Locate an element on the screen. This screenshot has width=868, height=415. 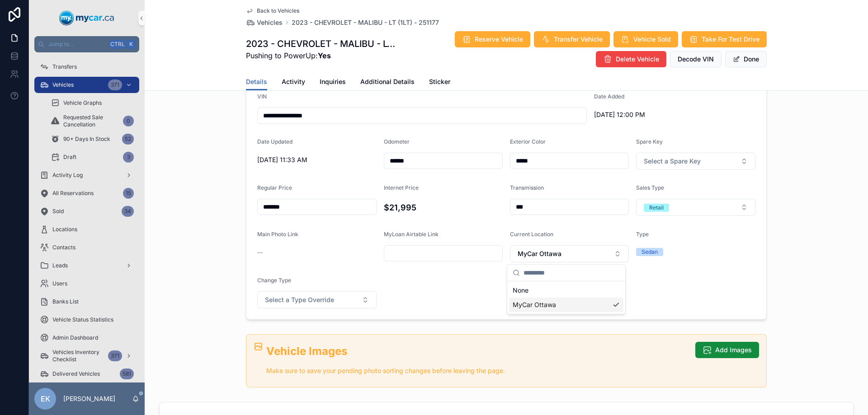
span: Internet Price is located at coordinates (401, 187).